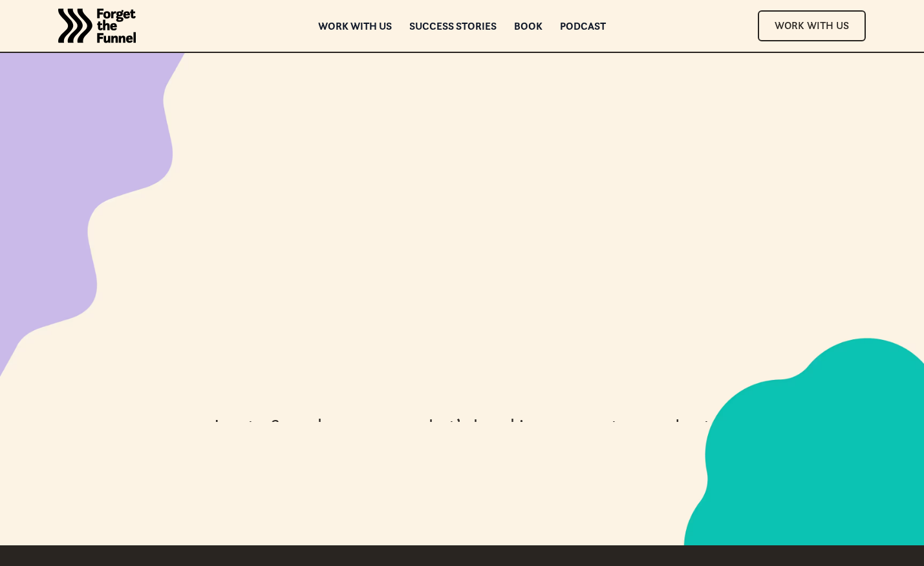 The height and width of the screenshot is (566, 924). Describe the element at coordinates (462, 453) in the screenshot. I see `div: In 3 to 6 weeks, uncover what’s breaking momentum and get a messaging strategy, aligned execution...` at that location.